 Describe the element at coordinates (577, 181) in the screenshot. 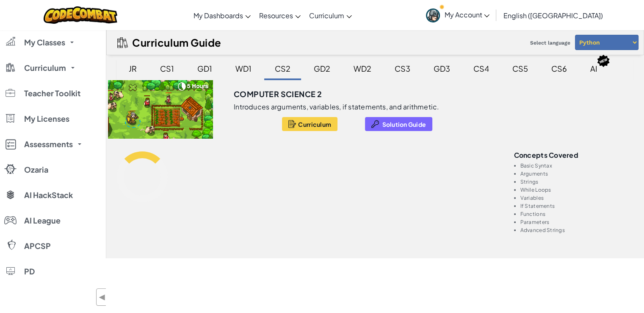

I see `li: Strings` at that location.